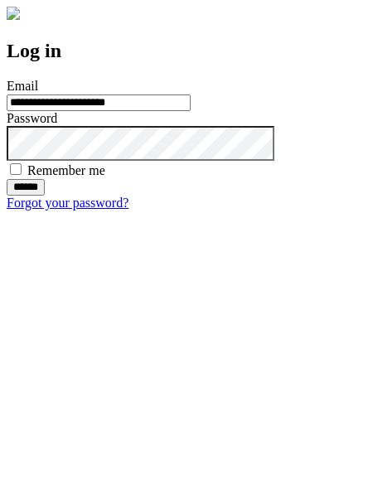  I want to click on h2: Log in, so click(186, 51).